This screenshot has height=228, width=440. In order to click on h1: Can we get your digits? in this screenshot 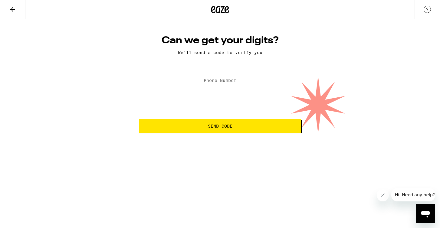, I will do `click(220, 41)`.